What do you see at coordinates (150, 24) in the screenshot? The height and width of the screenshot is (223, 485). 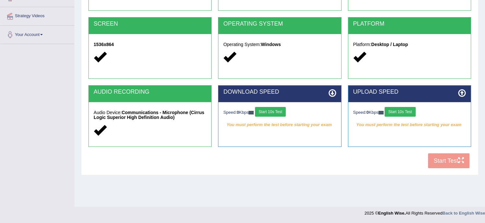 I see `h2: SCREEN` at bounding box center [150, 24].